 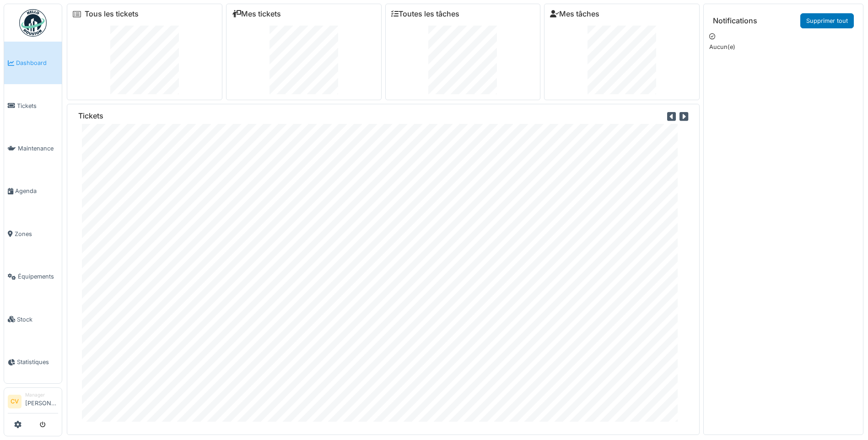 What do you see at coordinates (257, 14) in the screenshot?
I see `a: Mes tickets` at bounding box center [257, 14].